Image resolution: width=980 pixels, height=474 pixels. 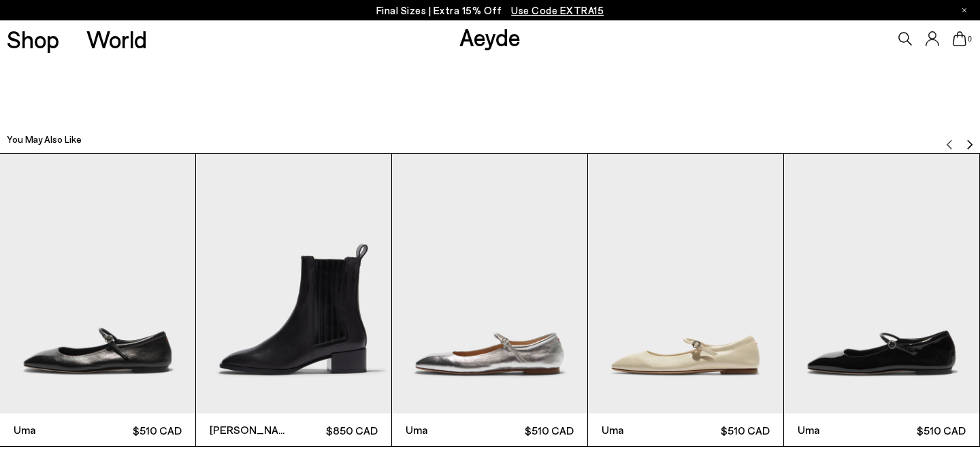 I want to click on span: $850 CAD, so click(x=336, y=430).